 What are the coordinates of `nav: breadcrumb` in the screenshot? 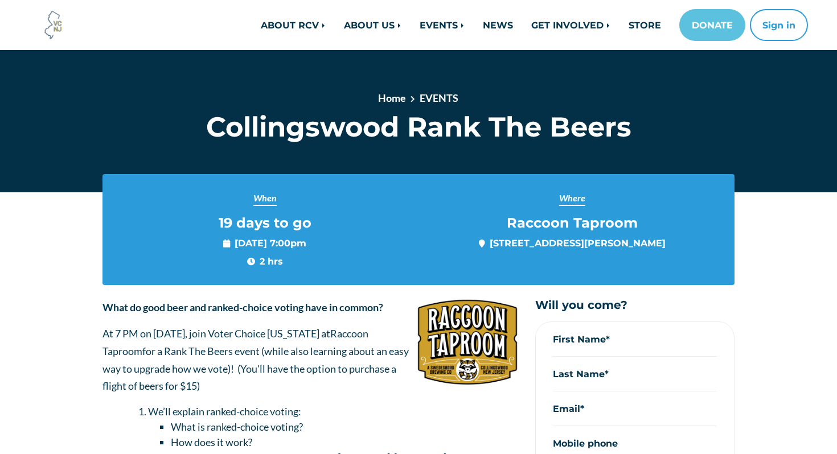 It's located at (418, 100).